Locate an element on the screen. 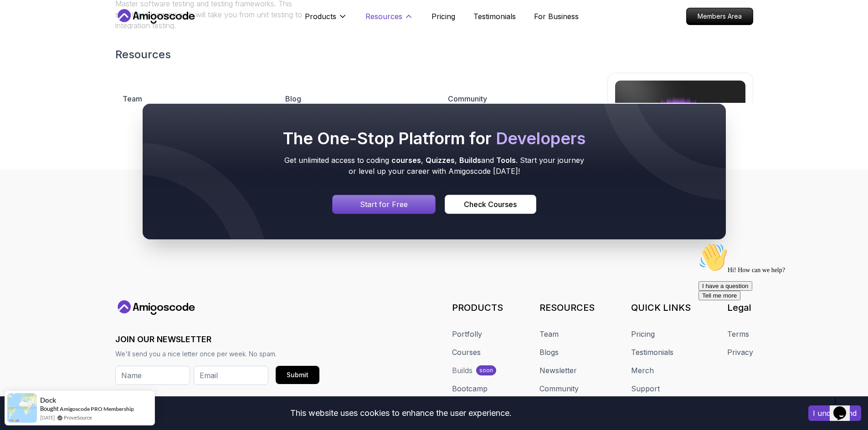  p: Start for Free is located at coordinates (383, 204).